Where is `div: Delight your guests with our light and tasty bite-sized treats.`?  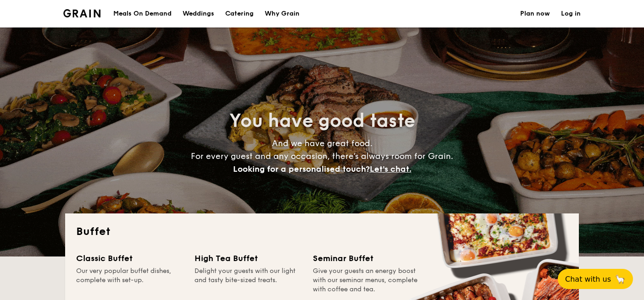 div: Delight your guests with our light and tasty bite-sized treats. is located at coordinates (248, 280).